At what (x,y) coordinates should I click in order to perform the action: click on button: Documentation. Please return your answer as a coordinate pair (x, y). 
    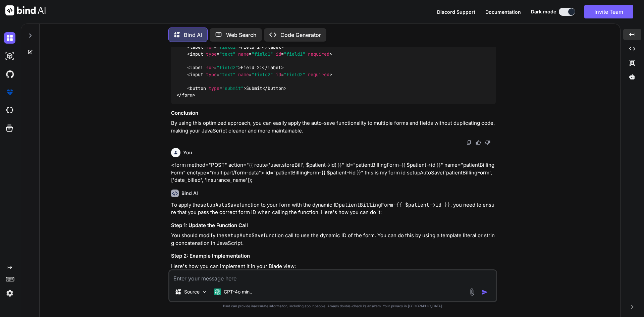
    Looking at the image, I should click on (503, 12).